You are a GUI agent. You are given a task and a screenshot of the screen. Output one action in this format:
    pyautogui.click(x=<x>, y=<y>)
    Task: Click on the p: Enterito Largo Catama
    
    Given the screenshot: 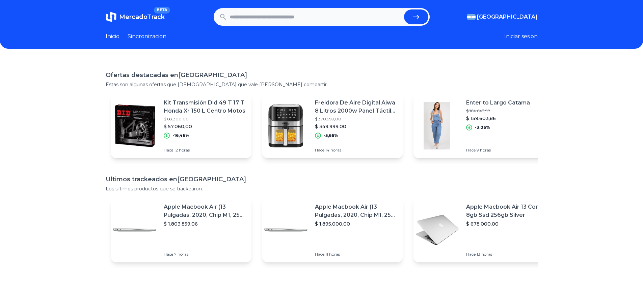 What is the action you would take?
    pyautogui.click(x=498, y=103)
    